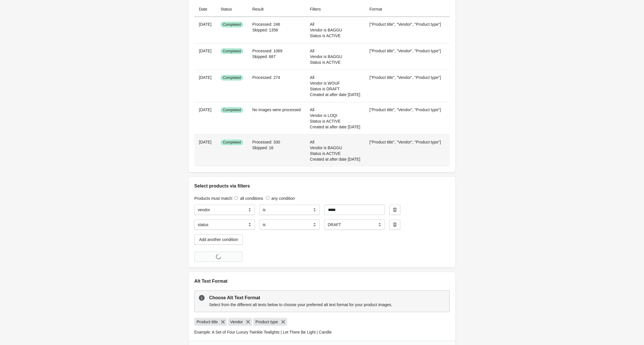 The height and width of the screenshot is (345, 644). What do you see at coordinates (276, 86) in the screenshot?
I see `td: Processed: 274` at bounding box center [276, 86].